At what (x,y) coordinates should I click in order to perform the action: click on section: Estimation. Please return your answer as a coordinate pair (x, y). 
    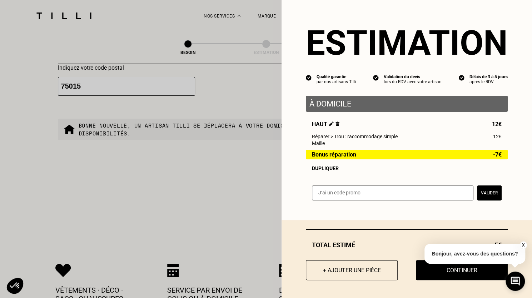
    Looking at the image, I should click on (407, 43).